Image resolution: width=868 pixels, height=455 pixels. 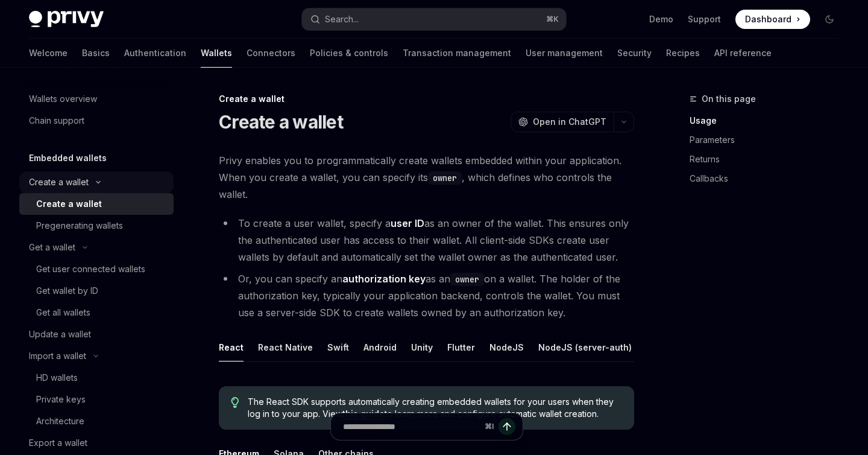 What do you see at coordinates (506, 347) in the screenshot?
I see `div: NodeJS` at bounding box center [506, 347].